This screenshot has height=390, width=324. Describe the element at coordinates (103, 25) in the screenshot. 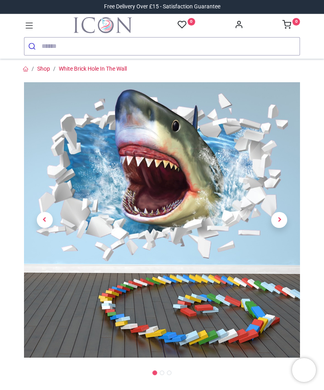

I see `img: Icon Wall Stickers` at that location.